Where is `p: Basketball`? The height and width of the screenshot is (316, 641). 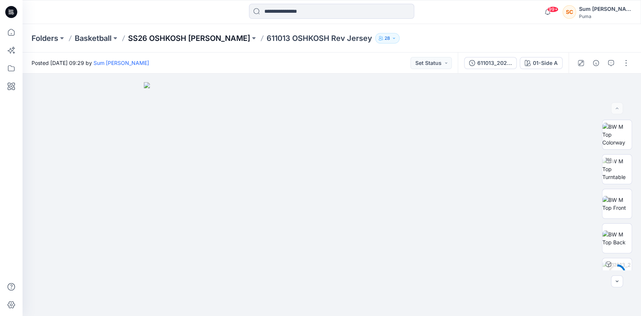
p: Basketball is located at coordinates (93, 38).